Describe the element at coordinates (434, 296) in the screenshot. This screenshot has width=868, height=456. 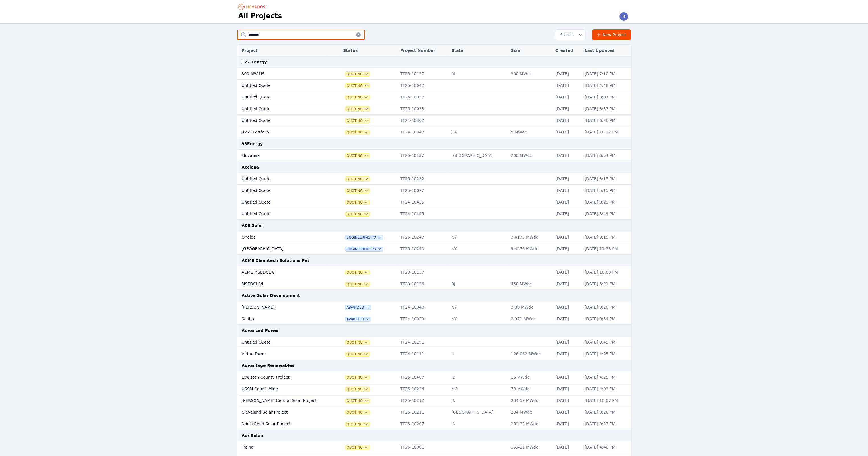
I see `td: Active Solar Development` at that location.